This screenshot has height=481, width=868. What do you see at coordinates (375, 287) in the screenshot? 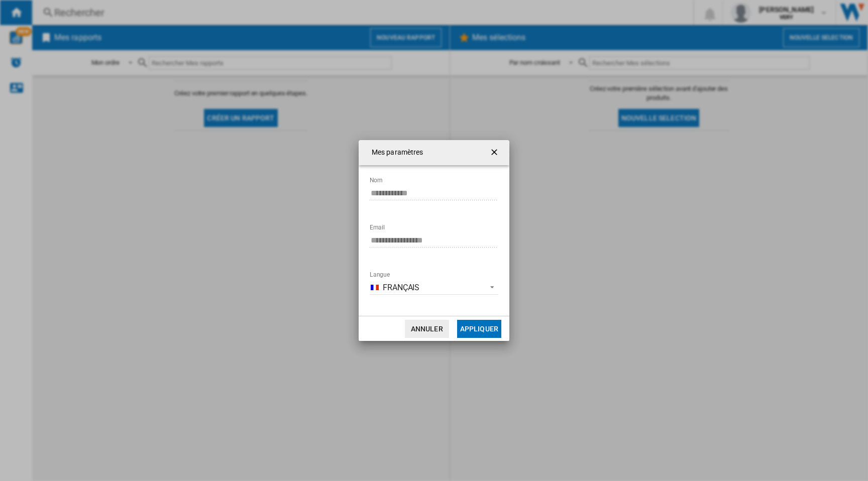
I see `img: fr_FR.png` at bounding box center [375, 287].